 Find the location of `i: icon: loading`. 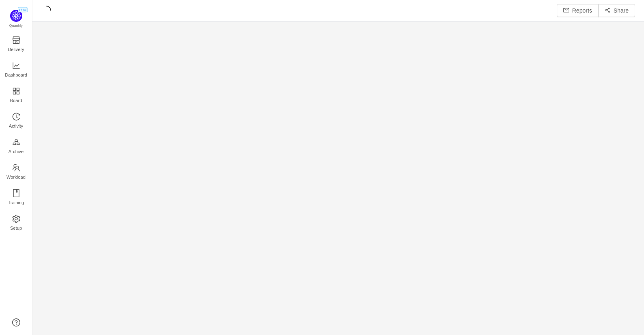

i: icon: loading is located at coordinates (46, 10).